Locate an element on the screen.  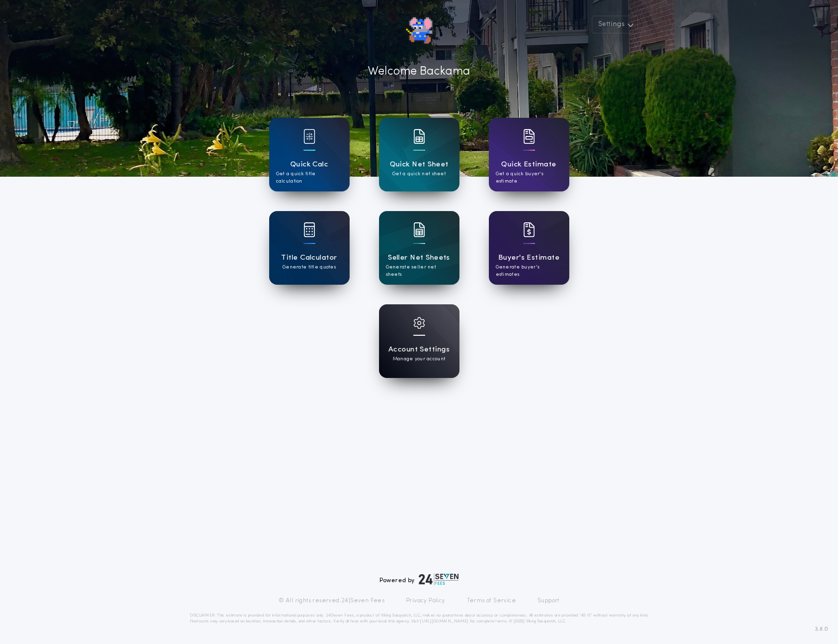
h1: Title Calculator is located at coordinates (309, 258).